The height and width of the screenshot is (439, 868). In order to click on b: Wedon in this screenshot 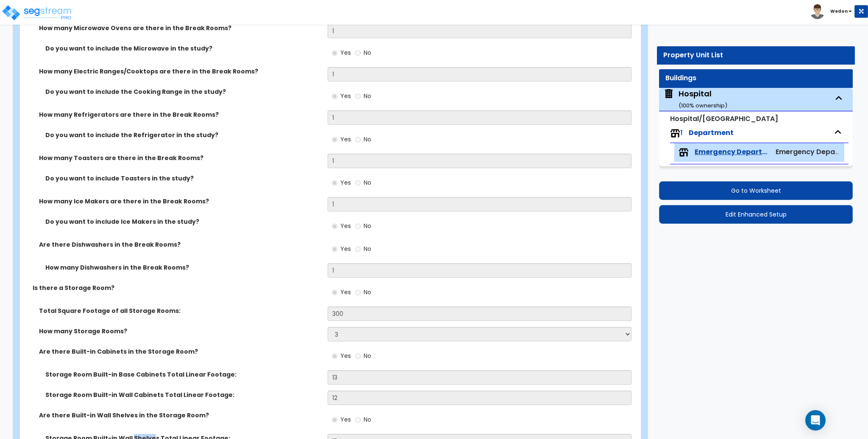, I will do `click(839, 11)`.